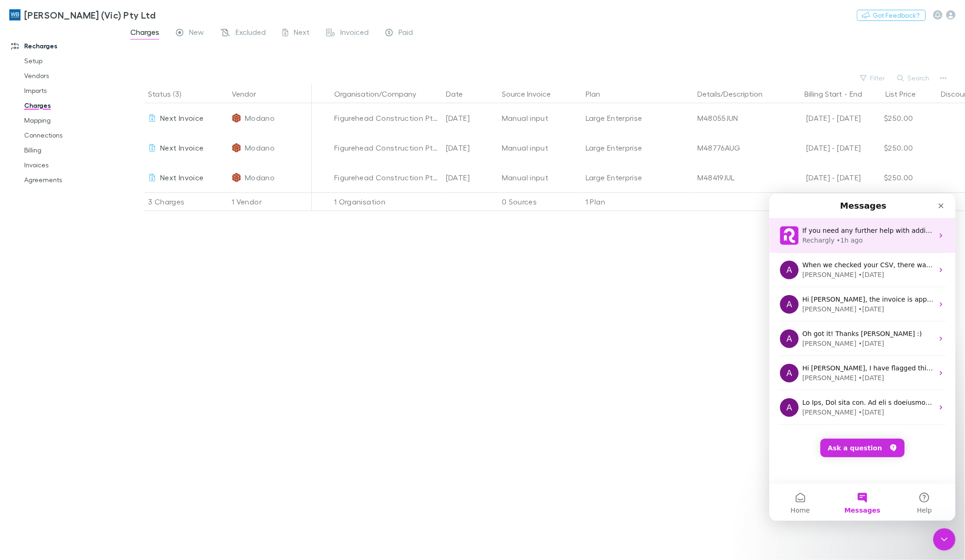  What do you see at coordinates (172, 12) in the screenshot?
I see `div: Close` at bounding box center [172, 12].